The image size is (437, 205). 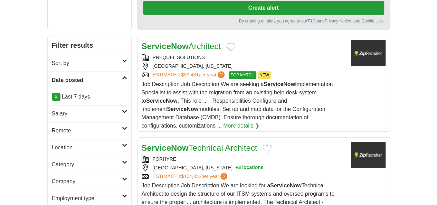 I want to click on p: Last 7 days, so click(x=90, y=97).